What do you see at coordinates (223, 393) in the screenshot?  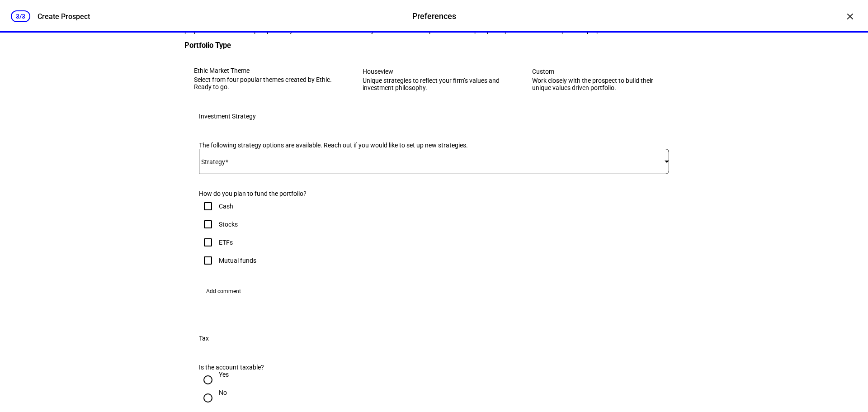 I see `div: No` at bounding box center [223, 393].